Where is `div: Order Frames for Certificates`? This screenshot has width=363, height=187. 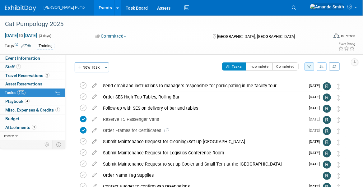 div: Order Frames for Certificates is located at coordinates (202, 131).